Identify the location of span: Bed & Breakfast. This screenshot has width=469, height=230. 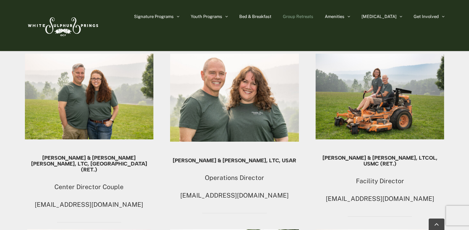
(255, 16).